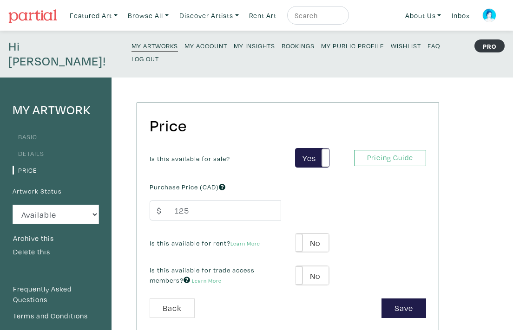 The image size is (513, 330). What do you see at coordinates (489, 46) in the screenshot?
I see `strong: PRO` at bounding box center [489, 46].